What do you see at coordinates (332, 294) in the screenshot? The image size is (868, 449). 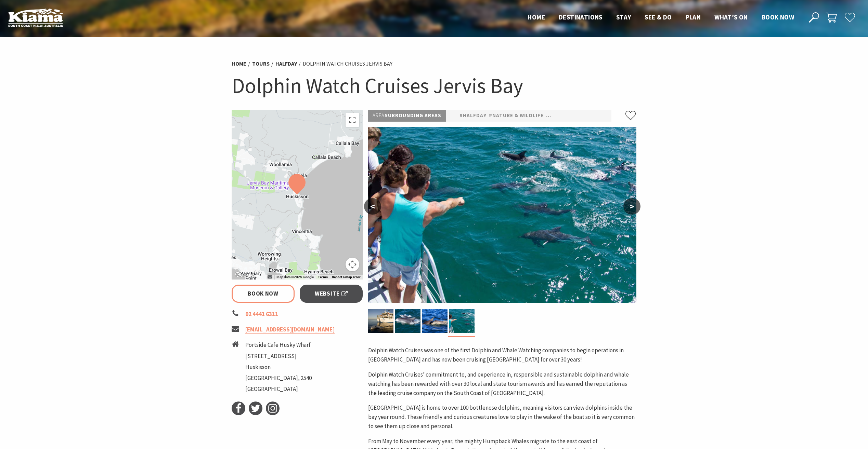 I see `a: Website` at bounding box center [332, 294].